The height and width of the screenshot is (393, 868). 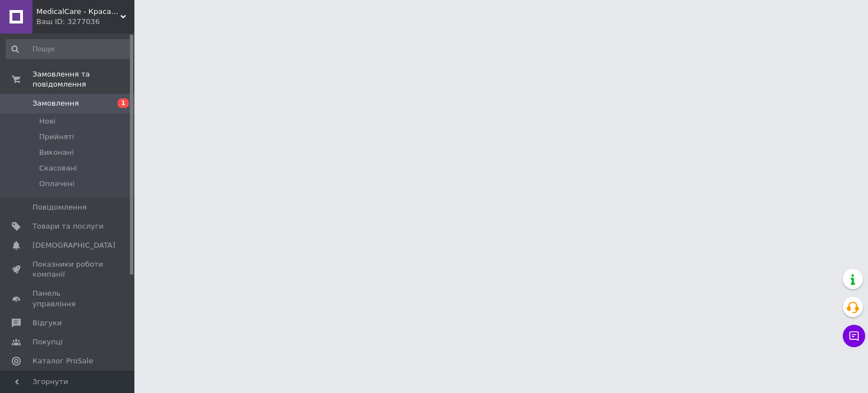 What do you see at coordinates (68, 298) in the screenshot?
I see `span: Панель управління` at bounding box center [68, 298].